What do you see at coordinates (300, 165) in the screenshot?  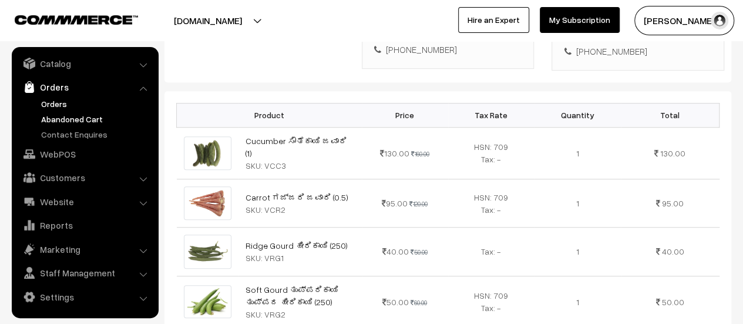 I see `div: SKU: VCC3` at bounding box center [300, 165].